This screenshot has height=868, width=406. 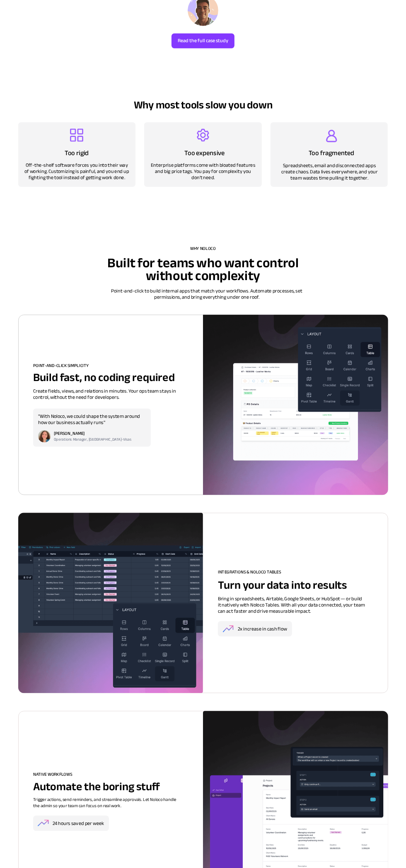 I want to click on span: Too expensive, so click(x=204, y=153).